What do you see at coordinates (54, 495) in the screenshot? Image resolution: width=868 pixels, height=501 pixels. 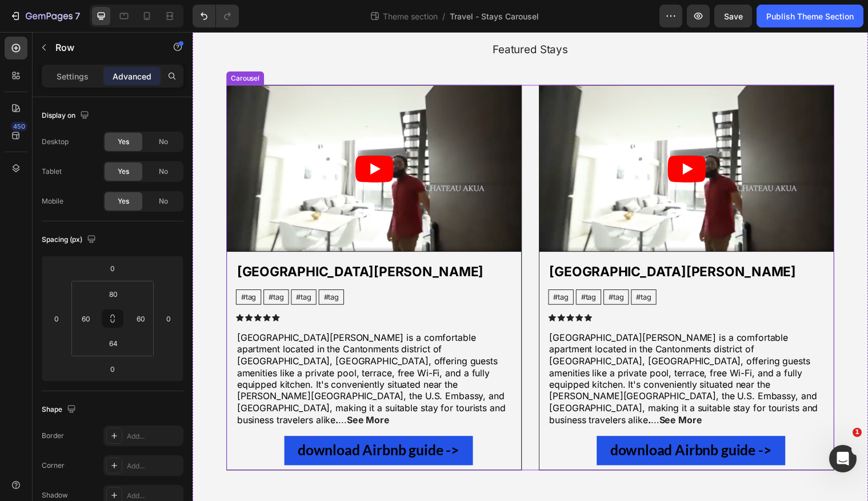 I see `div: Shadow` at bounding box center [54, 495].